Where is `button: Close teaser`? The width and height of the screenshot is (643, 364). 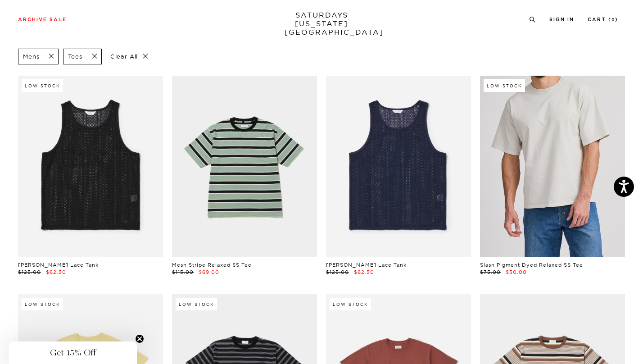 button: Close teaser is located at coordinates (139, 338).